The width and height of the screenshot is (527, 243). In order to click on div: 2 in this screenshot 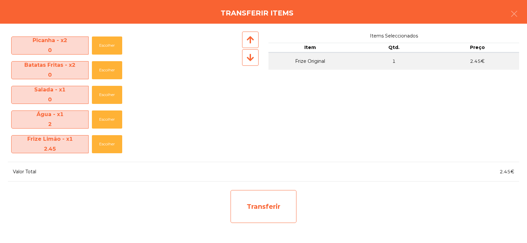, I will do `click(50, 125)`.